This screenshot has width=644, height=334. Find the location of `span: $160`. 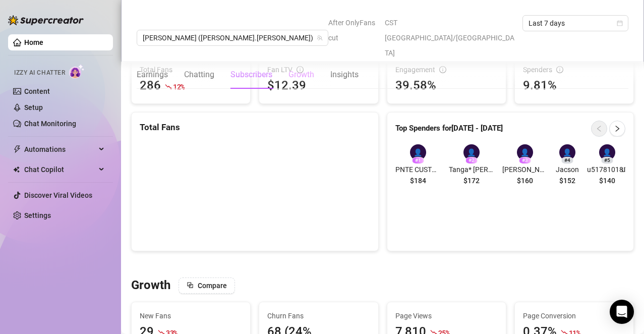

span: $160 is located at coordinates (525, 181).